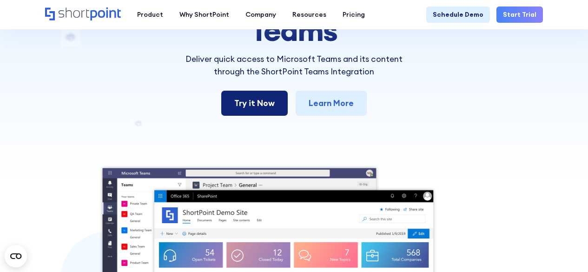 This screenshot has width=588, height=272. What do you see at coordinates (353, 14) in the screenshot?
I see `a: Pricing` at bounding box center [353, 14].